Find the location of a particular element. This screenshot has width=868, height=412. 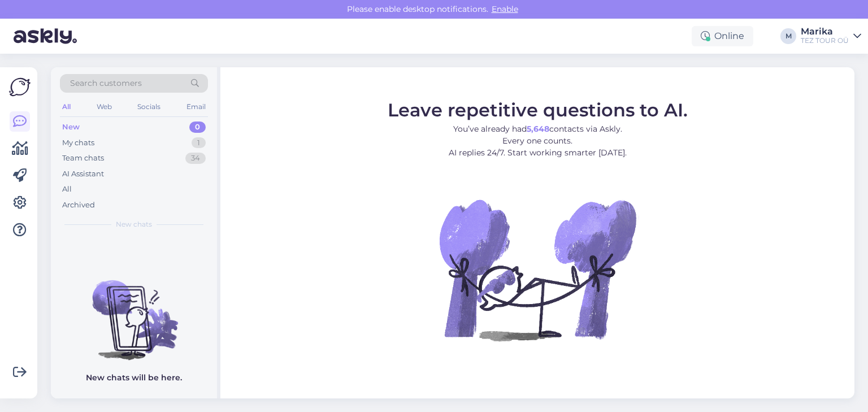

div: TEZ TOUR OÜ is located at coordinates (824, 41).